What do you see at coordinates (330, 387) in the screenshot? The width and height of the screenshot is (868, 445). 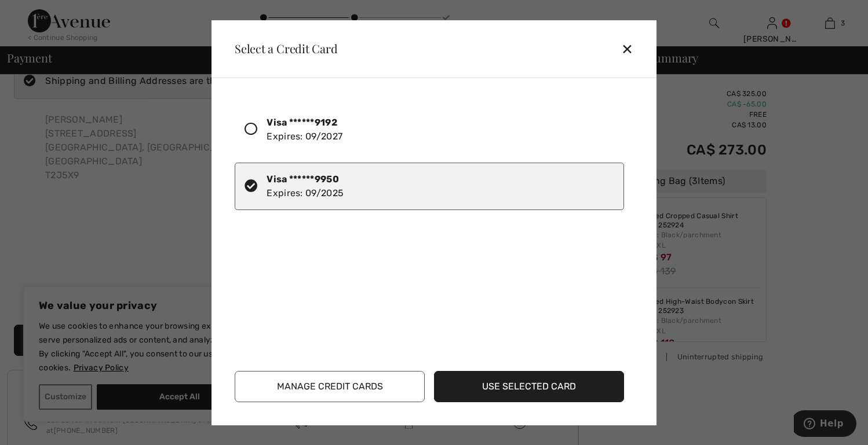 I see `button: Manage Credit Cards` at bounding box center [330, 387].